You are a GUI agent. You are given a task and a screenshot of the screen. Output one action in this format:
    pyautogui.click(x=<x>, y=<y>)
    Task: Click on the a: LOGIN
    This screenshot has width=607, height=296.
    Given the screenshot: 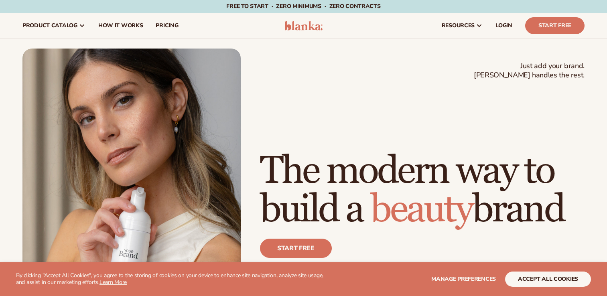 What is the action you would take?
    pyautogui.click(x=504, y=26)
    